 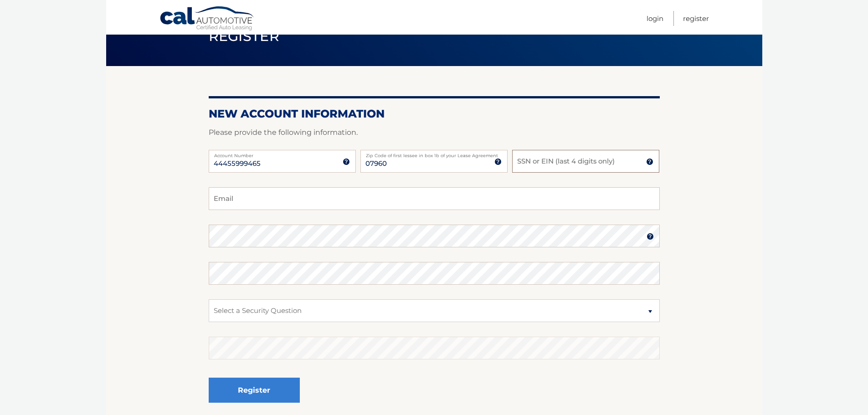 I want to click on button: Register, so click(x=254, y=390).